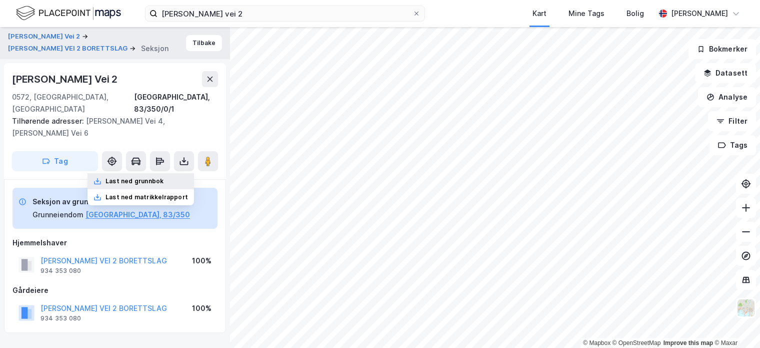 This screenshot has width=760, height=348. I want to click on img: logo.f888ab2527a4732fd821a326f86c7f29.svg, so click(69, 13).